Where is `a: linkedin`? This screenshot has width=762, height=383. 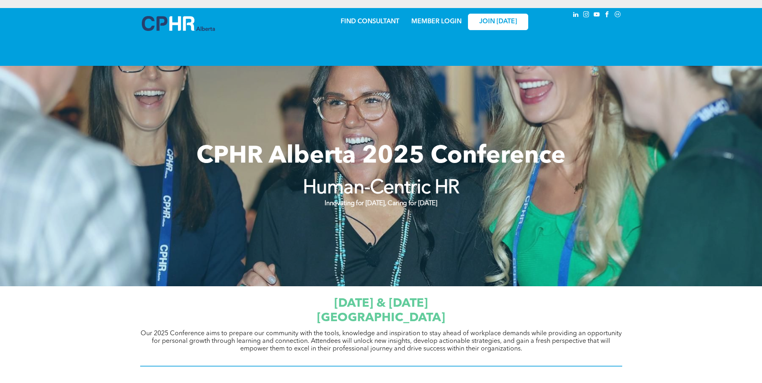
a: linkedin is located at coordinates (576, 15).